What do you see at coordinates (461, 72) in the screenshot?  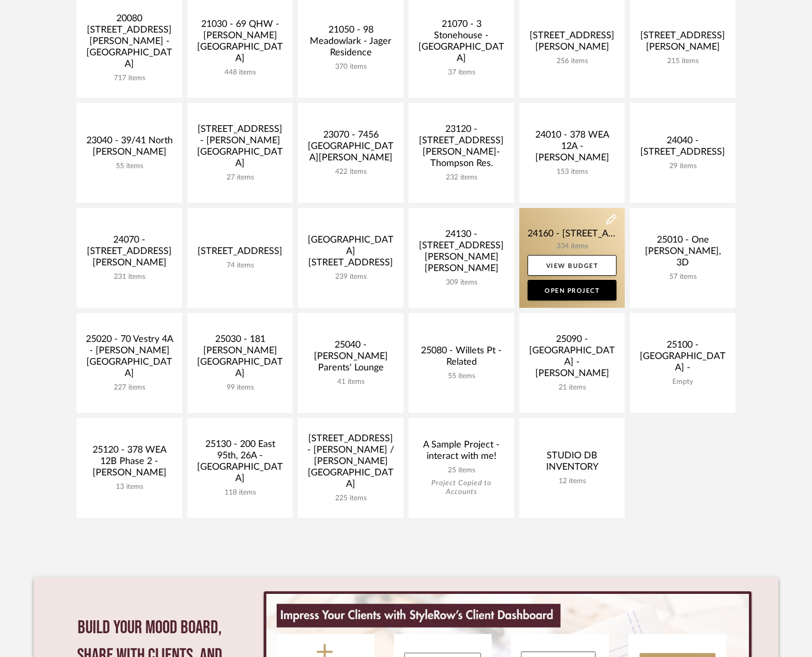 I see `div: 37 items` at bounding box center [461, 72].